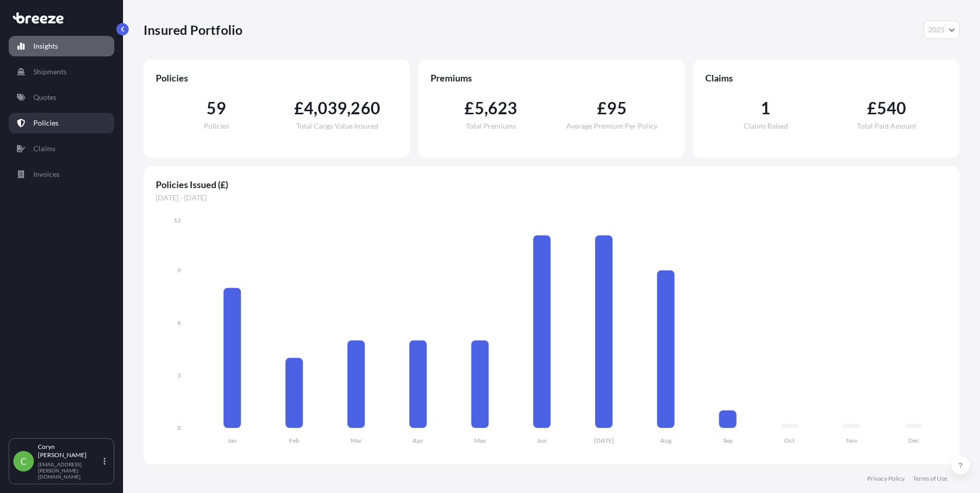  What do you see at coordinates (418, 440) in the screenshot?
I see `tspan: Apr` at bounding box center [418, 440].